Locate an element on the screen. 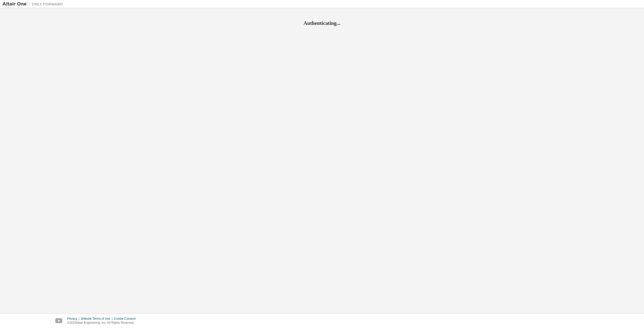 This screenshot has width=644, height=328. div: Website Terms of Use is located at coordinates (97, 319).